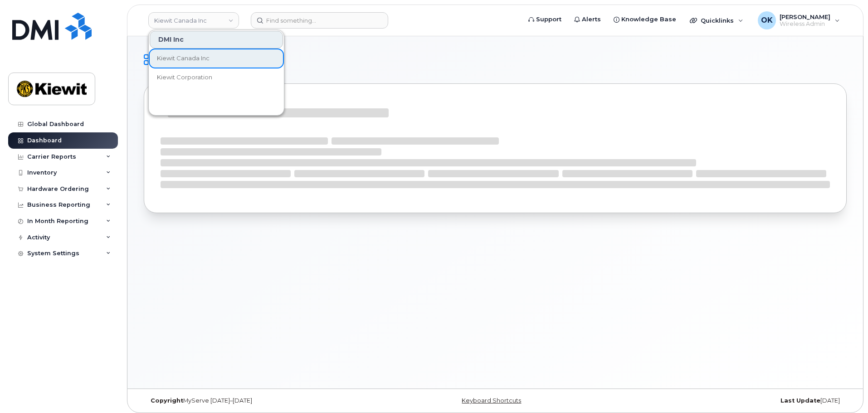  I want to click on a: Kiewit Corporation, so click(216, 77).